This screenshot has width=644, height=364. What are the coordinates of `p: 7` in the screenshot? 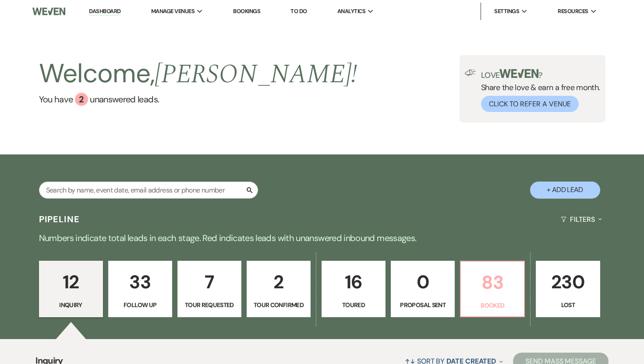 It's located at (210, 282).